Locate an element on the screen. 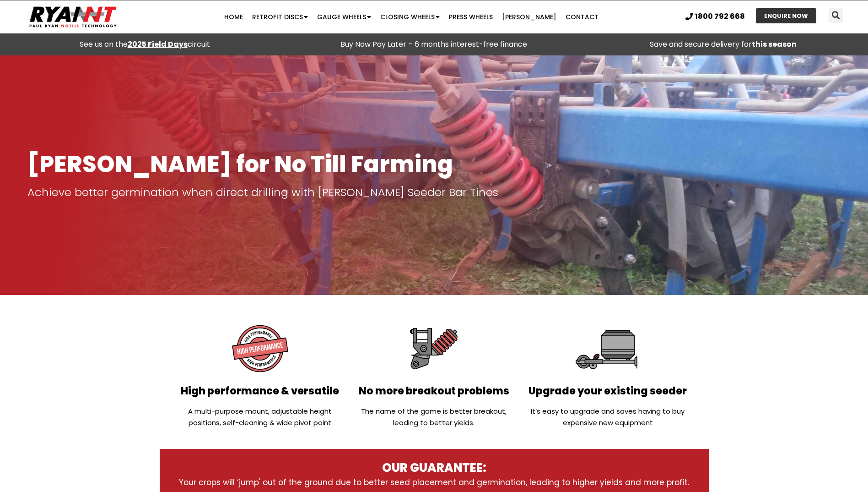  a: Closing Wheels is located at coordinates (410, 17).